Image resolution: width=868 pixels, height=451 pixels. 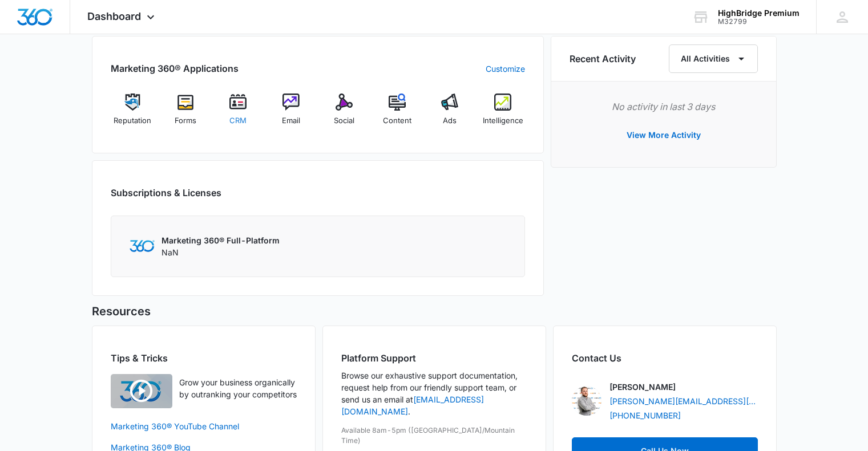 I want to click on a: Intelligence, so click(x=503, y=114).